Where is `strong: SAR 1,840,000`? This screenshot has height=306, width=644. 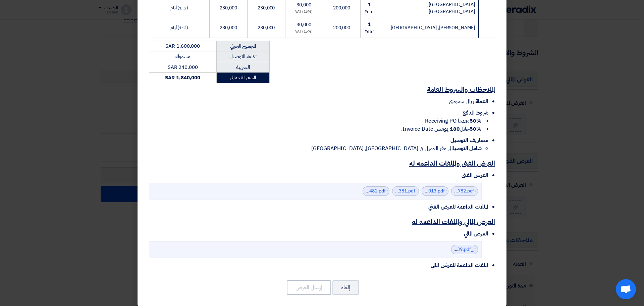
strong: SAR 1,840,000 is located at coordinates (183, 78).